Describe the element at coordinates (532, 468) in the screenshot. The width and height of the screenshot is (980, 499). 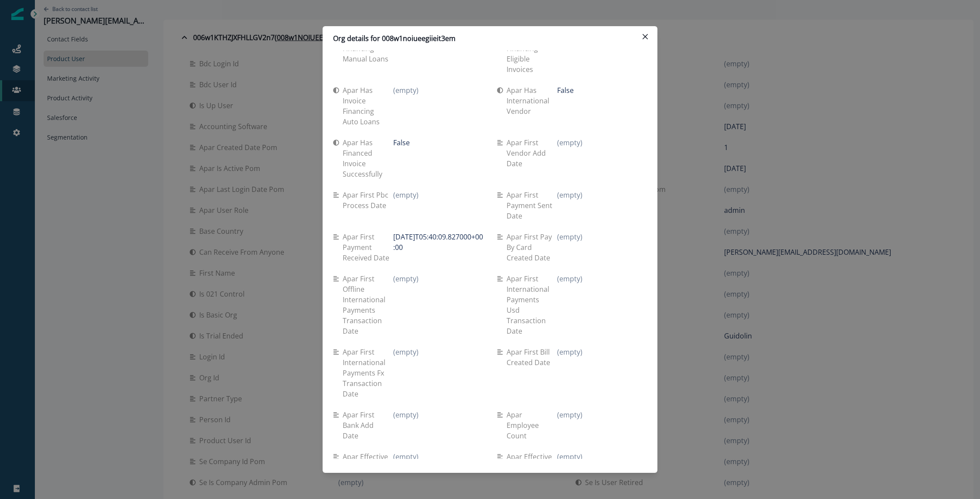
I see `p: Apar effective price plan name` at that location.